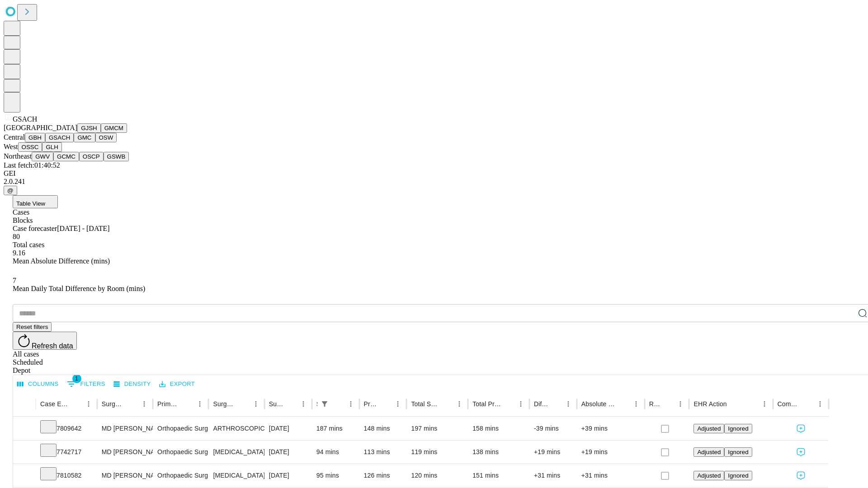 The image size is (868, 488). I want to click on div: 94 mins, so click(335, 452).